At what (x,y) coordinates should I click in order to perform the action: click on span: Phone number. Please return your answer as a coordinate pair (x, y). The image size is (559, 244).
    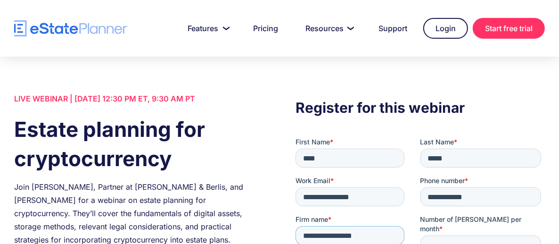
    Looking at the image, I should click on (147, 43).